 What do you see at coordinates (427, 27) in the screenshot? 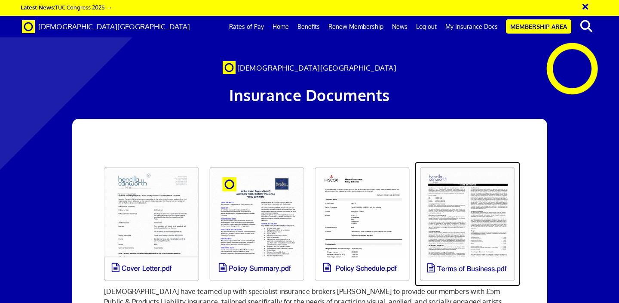
I see `a: Log out` at bounding box center [427, 27].